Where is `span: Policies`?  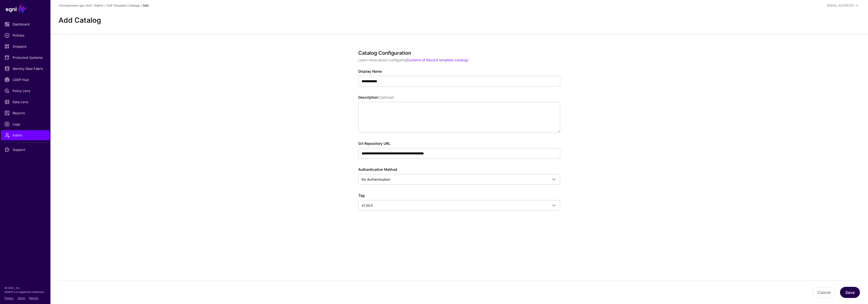 span: Policies is located at coordinates (25, 35).